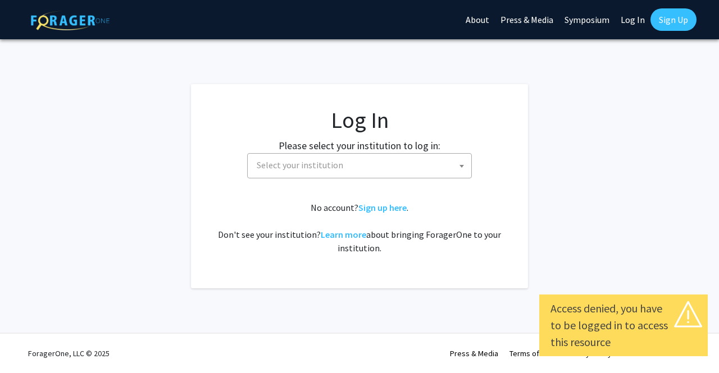  I want to click on div: No account? . Don't see your institution? about bringing ForagerOne to your institution., so click(359, 228).